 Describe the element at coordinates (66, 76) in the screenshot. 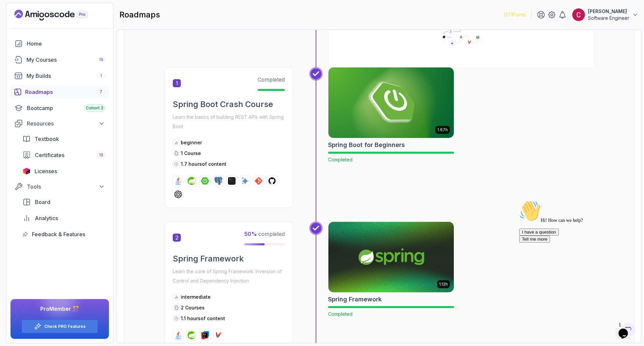

I see `div: My Builds` at that location.